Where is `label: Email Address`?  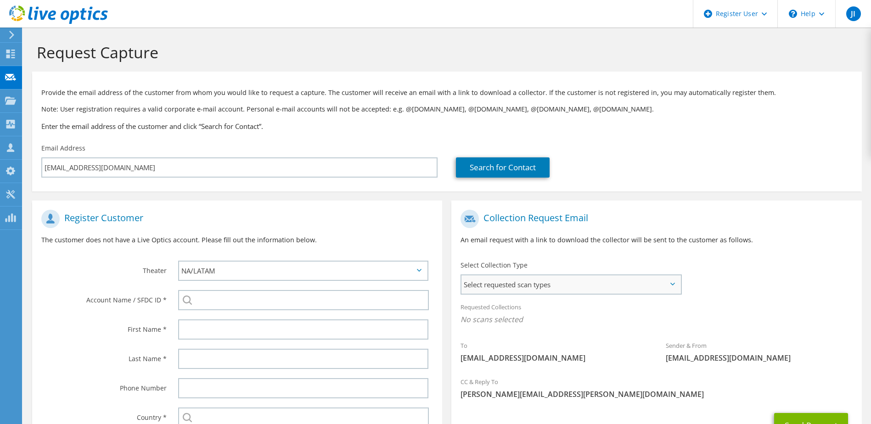 label: Email Address is located at coordinates (63, 148).